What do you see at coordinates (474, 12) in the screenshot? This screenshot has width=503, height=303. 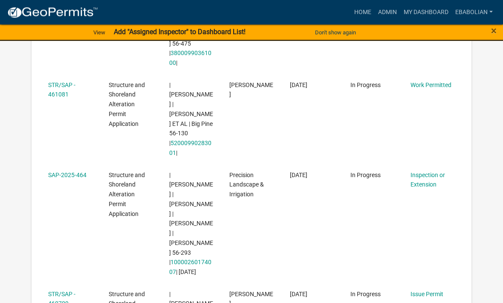 I see `a: ebabolian` at bounding box center [474, 12].